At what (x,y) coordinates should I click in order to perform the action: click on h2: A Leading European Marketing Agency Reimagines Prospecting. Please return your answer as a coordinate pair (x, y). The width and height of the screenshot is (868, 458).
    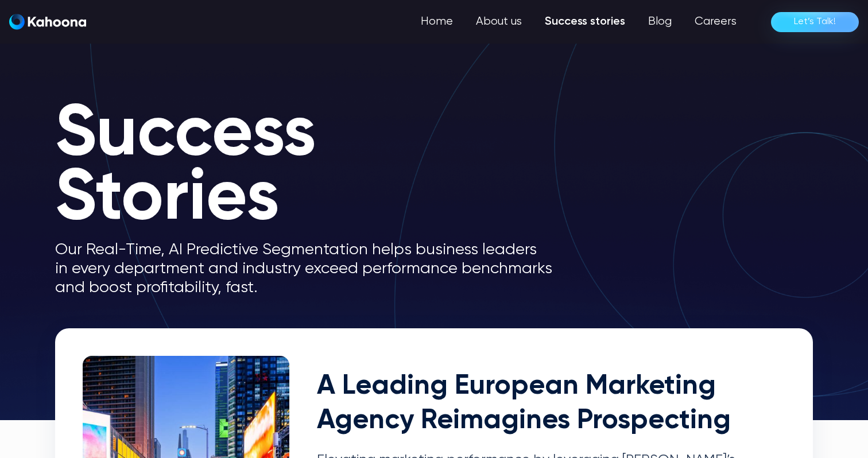
    Looking at the image, I should click on (552, 403).